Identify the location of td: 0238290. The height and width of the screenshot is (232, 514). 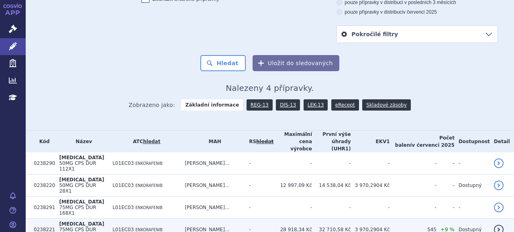
(42, 163).